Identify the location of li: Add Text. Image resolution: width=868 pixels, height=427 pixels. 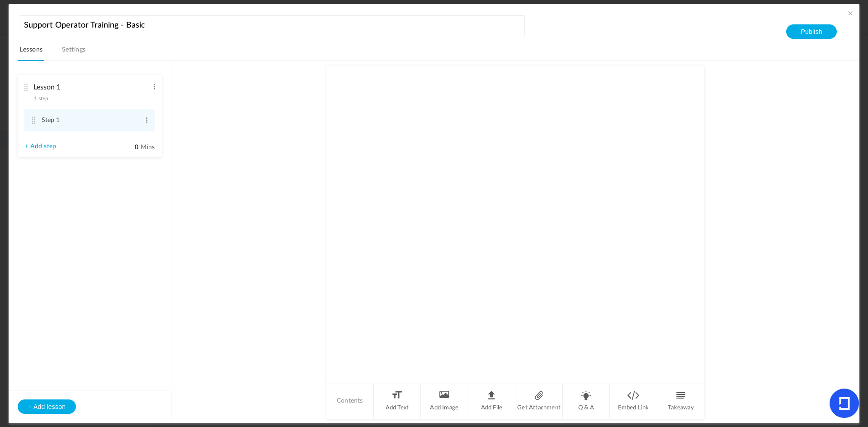
(397, 401).